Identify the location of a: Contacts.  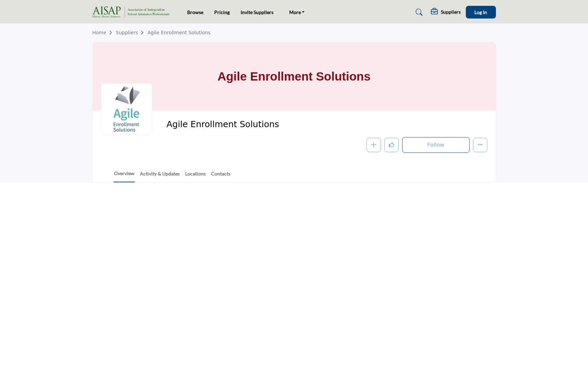
(221, 176).